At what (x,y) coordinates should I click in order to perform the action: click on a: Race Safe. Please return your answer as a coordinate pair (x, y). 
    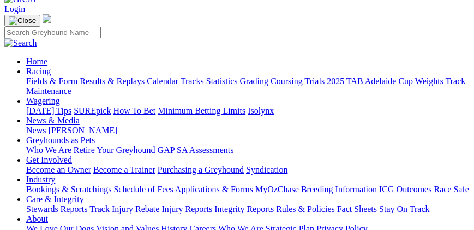
    Looking at the image, I should click on (451, 189).